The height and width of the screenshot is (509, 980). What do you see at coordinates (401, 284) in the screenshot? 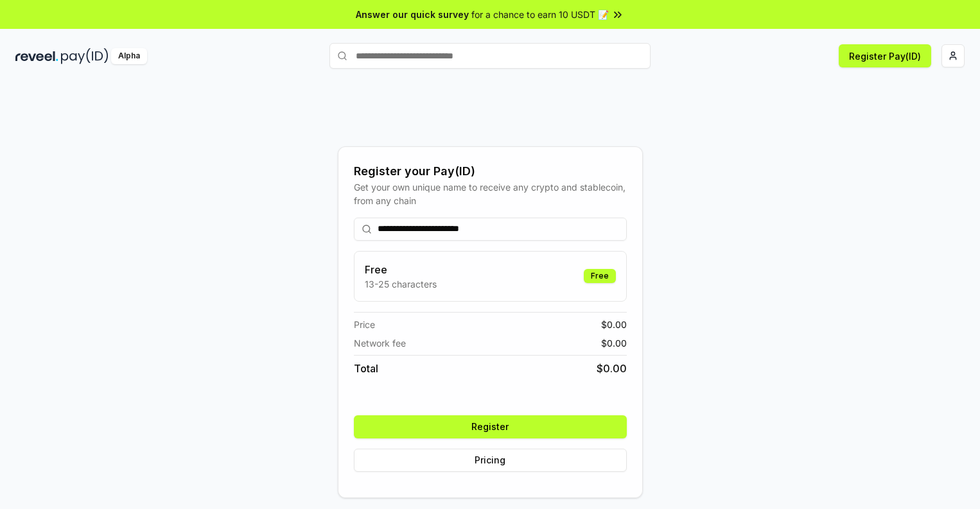
I see `p: 13-25 characters` at bounding box center [401, 284].